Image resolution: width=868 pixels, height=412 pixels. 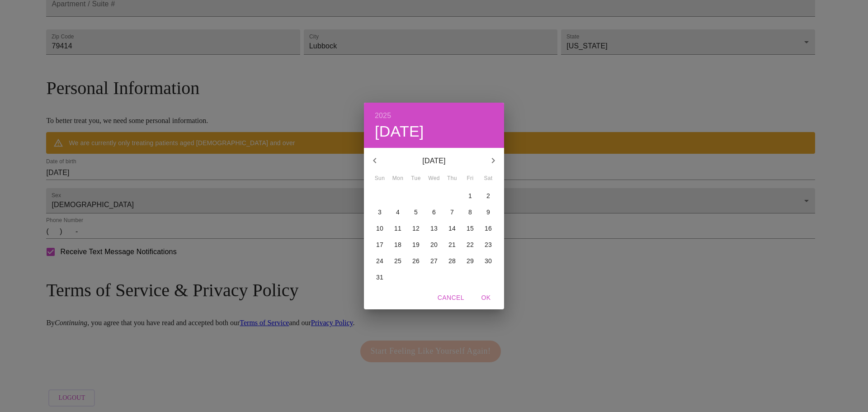 I want to click on p: 27, so click(x=434, y=261).